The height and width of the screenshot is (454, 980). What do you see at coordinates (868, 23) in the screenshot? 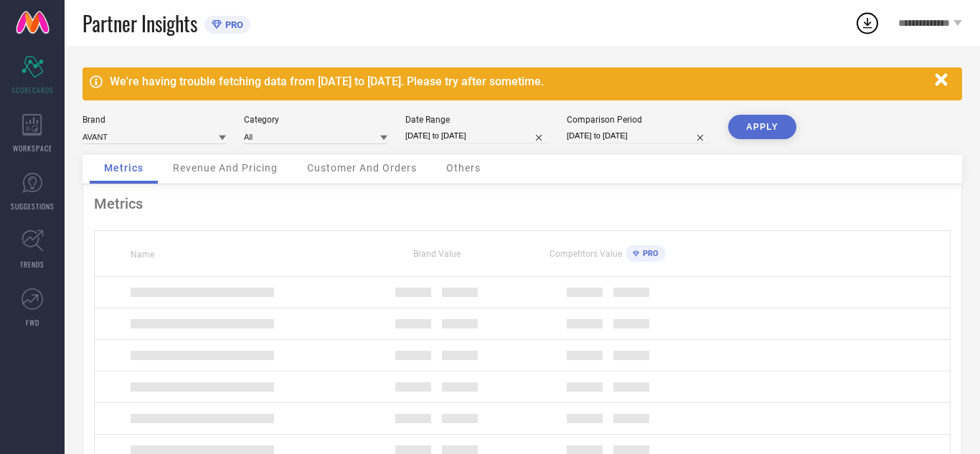
I see `div: Open download list` at bounding box center [868, 23].